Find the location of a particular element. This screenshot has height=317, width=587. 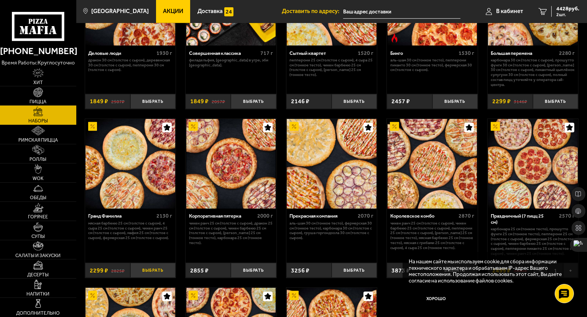

span: 2070 г is located at coordinates (366, 216).